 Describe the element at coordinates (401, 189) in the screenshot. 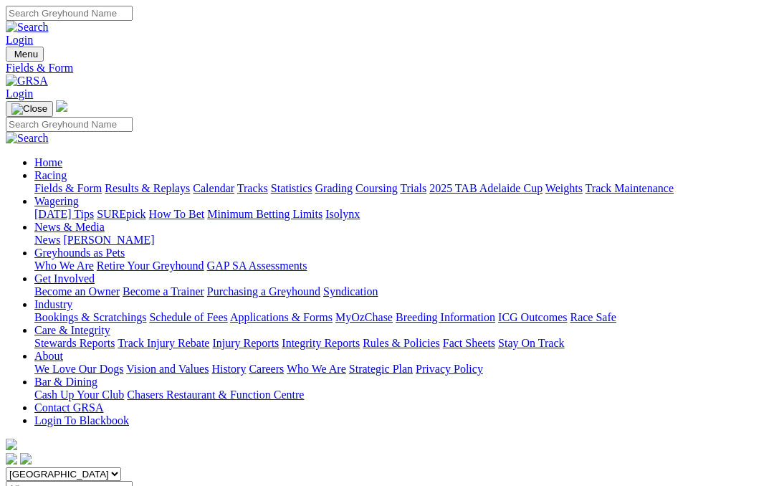

I see `div: Racing` at that location.